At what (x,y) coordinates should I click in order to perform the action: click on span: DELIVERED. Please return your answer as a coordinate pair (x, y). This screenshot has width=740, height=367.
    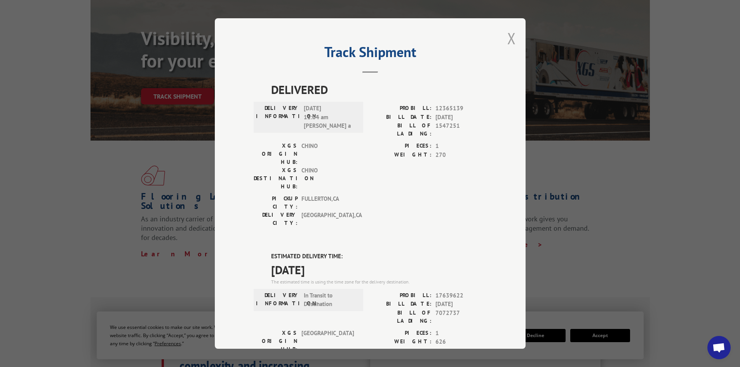
    Looking at the image, I should click on (379, 89).